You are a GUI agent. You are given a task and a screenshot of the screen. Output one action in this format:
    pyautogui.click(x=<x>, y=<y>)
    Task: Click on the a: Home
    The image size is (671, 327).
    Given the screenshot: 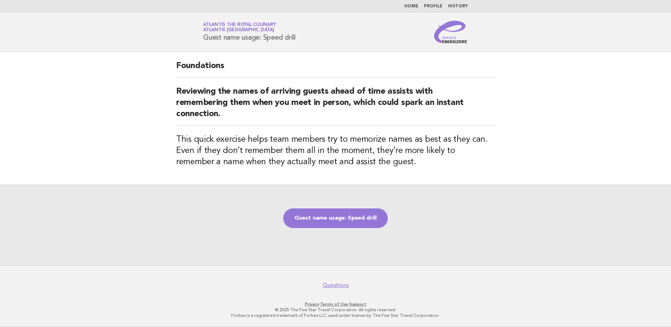 What is the action you would take?
    pyautogui.click(x=411, y=6)
    